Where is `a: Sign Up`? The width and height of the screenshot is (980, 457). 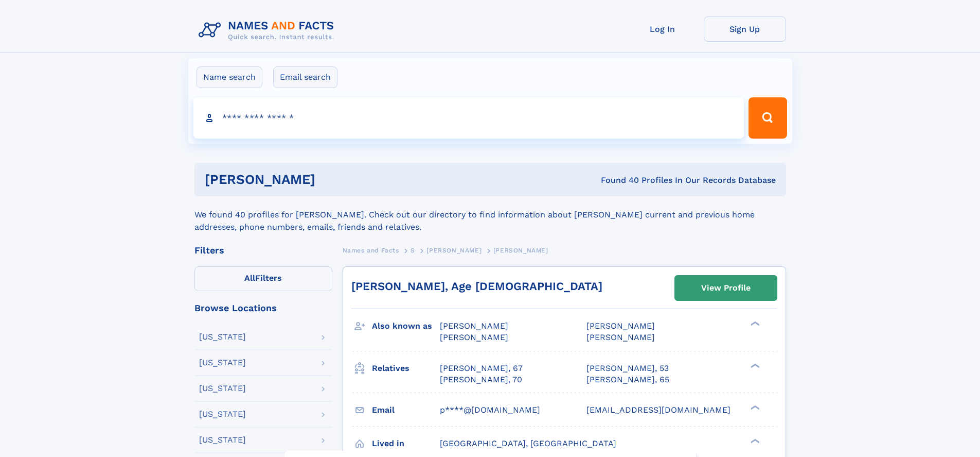 a: Sign Up is located at coordinates (745, 29).